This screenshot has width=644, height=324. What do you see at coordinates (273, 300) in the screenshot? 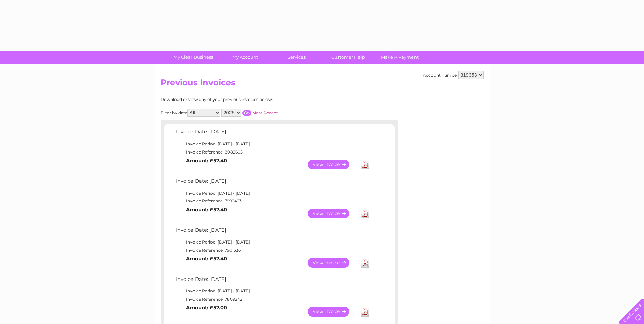
I see `td: Invoice Reference: 7809242` at bounding box center [273, 300].